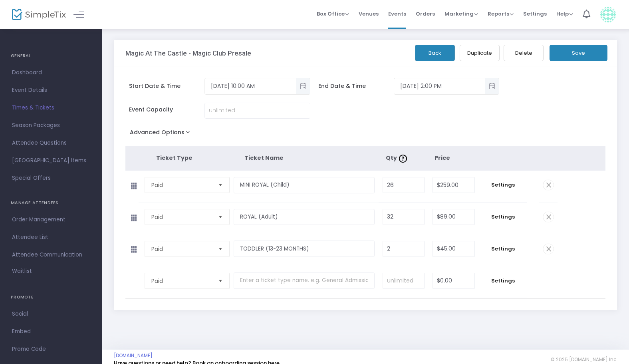  What do you see at coordinates (369, 13) in the screenshot?
I see `span: Venues` at bounding box center [369, 13].